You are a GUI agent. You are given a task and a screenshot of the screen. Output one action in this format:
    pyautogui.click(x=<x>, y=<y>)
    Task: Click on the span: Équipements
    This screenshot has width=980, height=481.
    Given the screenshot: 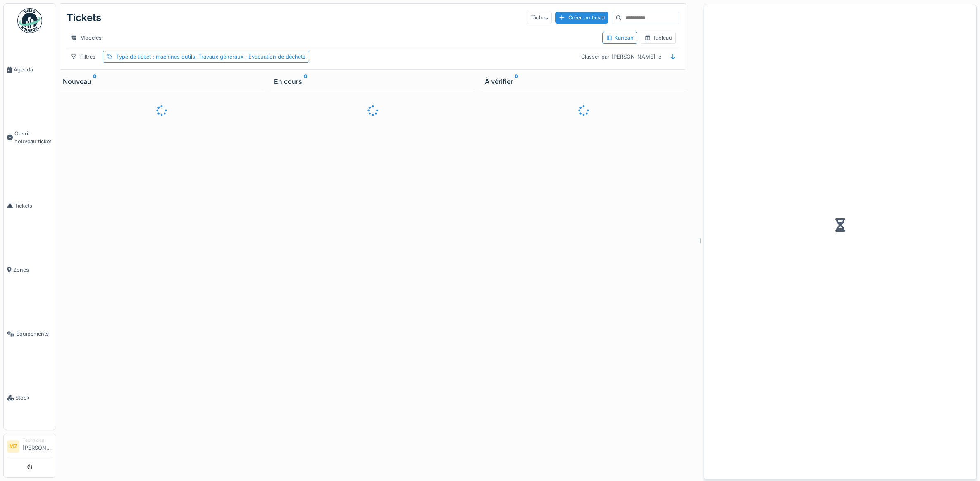 What is the action you would take?
    pyautogui.click(x=34, y=334)
    